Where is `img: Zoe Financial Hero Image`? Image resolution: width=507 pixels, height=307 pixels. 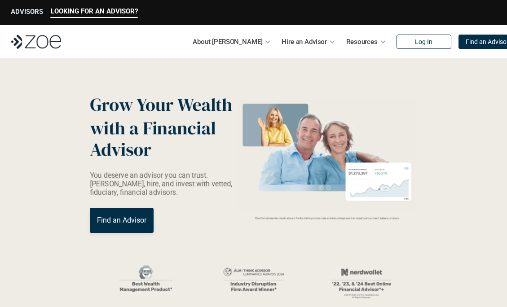
img: Zoe Financial Hero Image is located at coordinates (327, 156).